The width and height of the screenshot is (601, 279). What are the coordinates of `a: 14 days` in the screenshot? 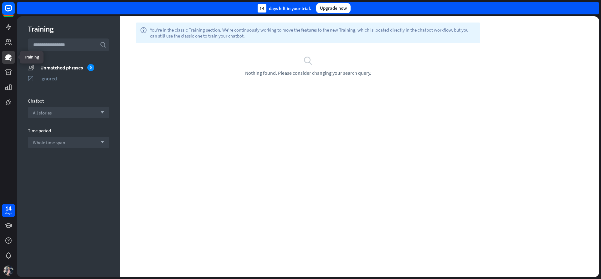 It's located at (8, 211).